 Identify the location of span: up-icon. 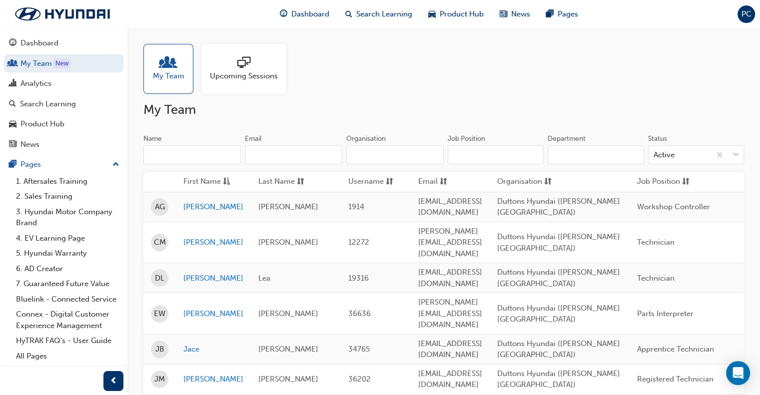
(116, 165).